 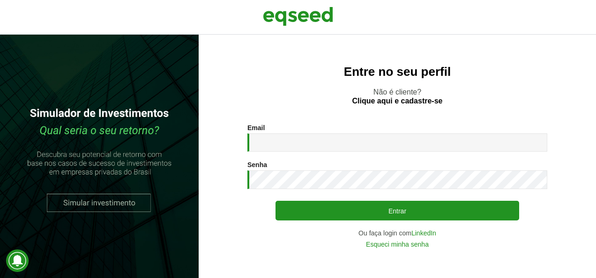 I want to click on label: Senha, so click(x=257, y=165).